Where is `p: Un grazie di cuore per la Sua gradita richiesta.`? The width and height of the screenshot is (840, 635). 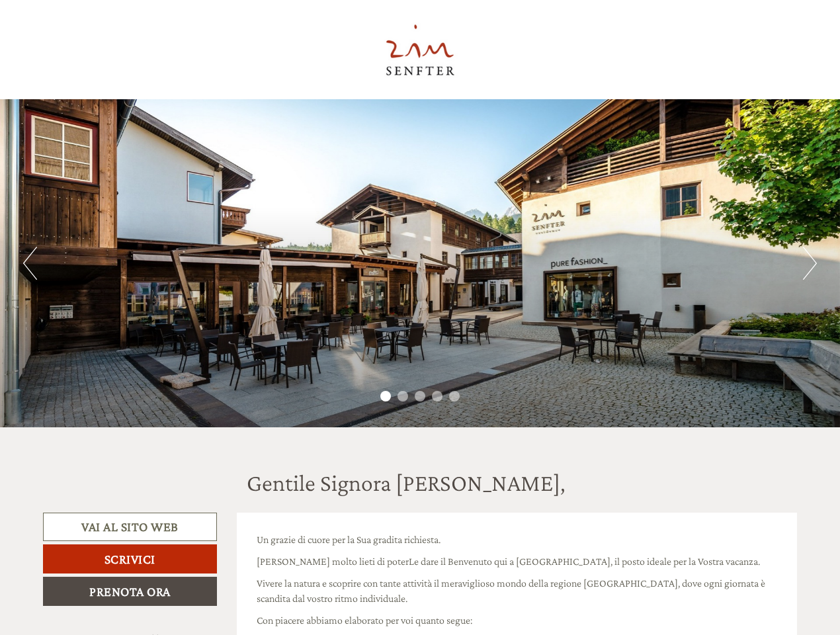 p: Un grazie di cuore per la Sua gradita richiesta. is located at coordinates (517, 540).